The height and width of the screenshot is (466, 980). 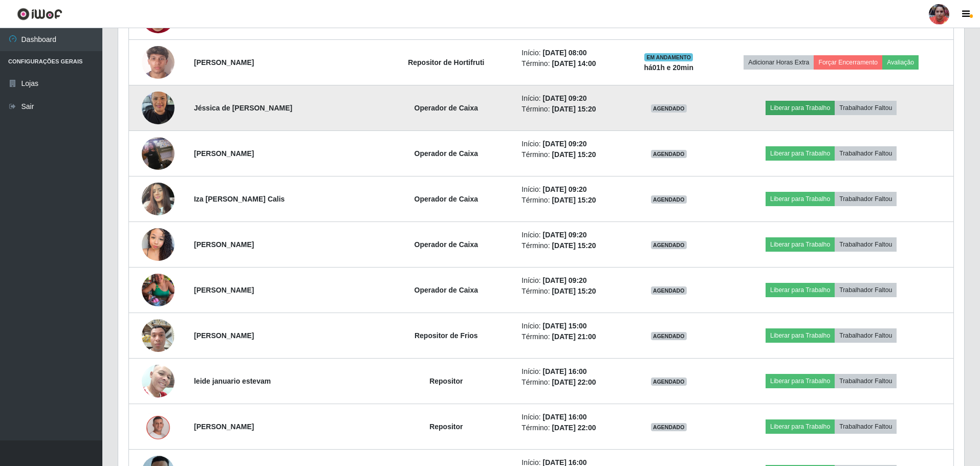 I want to click on img: 1725070298663.jpeg, so click(x=158, y=154).